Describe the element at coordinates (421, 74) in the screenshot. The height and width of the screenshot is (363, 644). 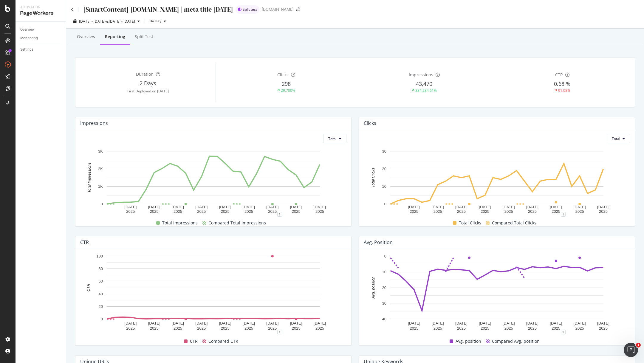
I see `span: Impressions` at that location.